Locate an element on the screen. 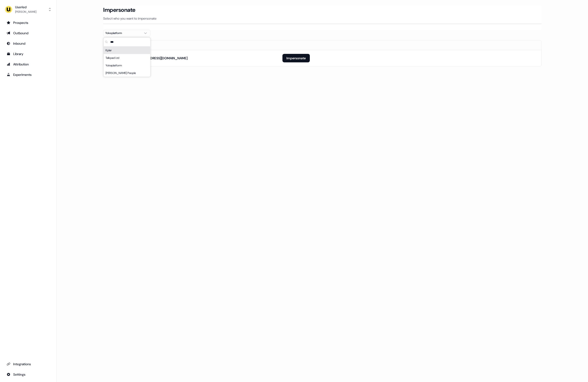  th: Email is located at coordinates (191, 45).